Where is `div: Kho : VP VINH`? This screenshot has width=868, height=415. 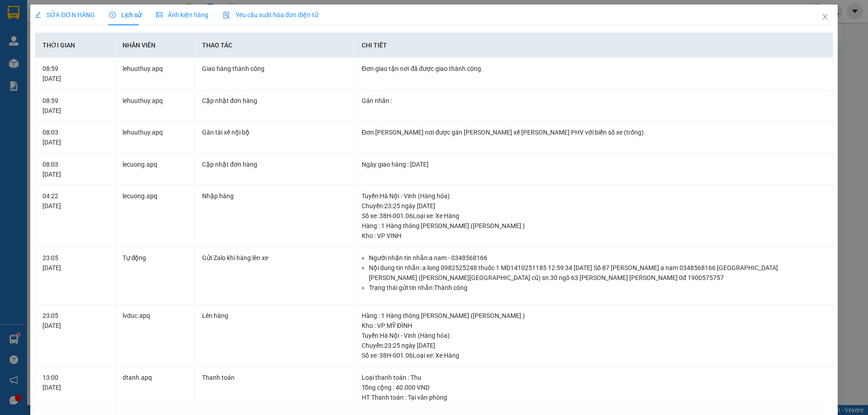
div: Kho : VP VINH is located at coordinates (593, 236).